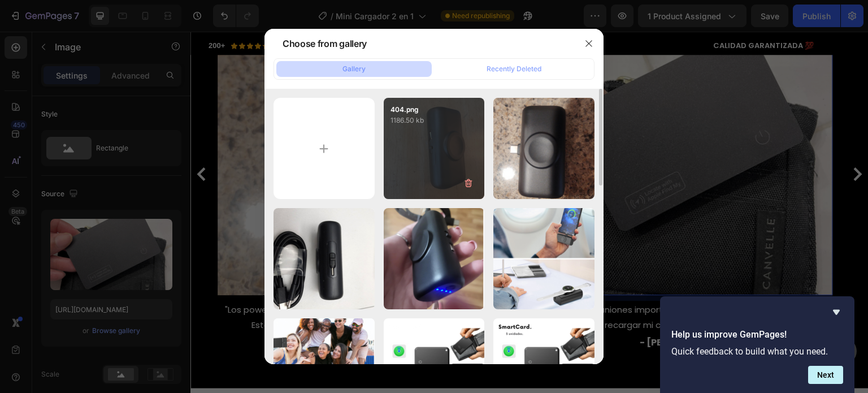 The image size is (868, 393). Describe the element at coordinates (826, 375) in the screenshot. I see `button: Next question` at that location.